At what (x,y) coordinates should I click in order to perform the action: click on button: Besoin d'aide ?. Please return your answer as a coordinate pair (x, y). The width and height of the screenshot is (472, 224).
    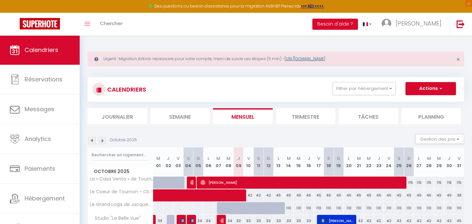
    Looking at the image, I should click on (335, 24).